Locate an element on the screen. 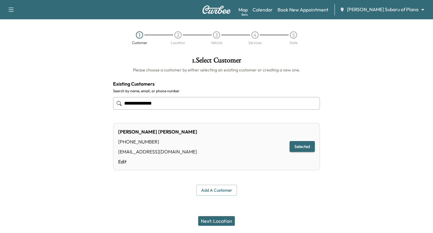 This screenshot has height=233, width=433. div: 3 is located at coordinates (217, 35).